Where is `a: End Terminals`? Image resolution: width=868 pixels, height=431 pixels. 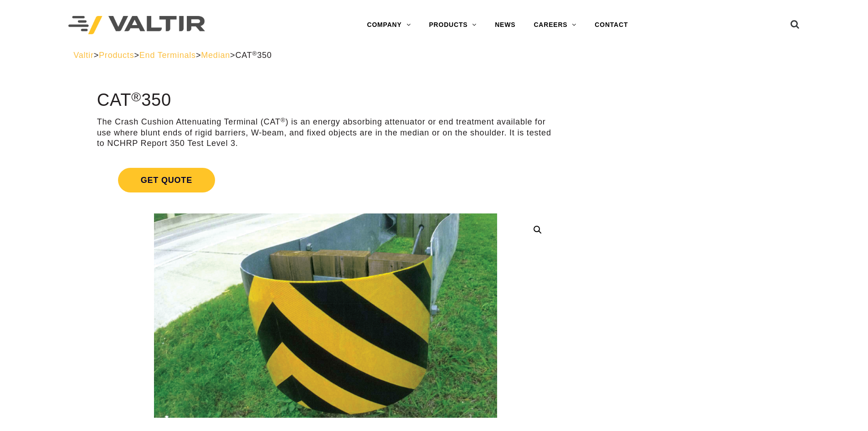 a: End Terminals is located at coordinates (168, 55).